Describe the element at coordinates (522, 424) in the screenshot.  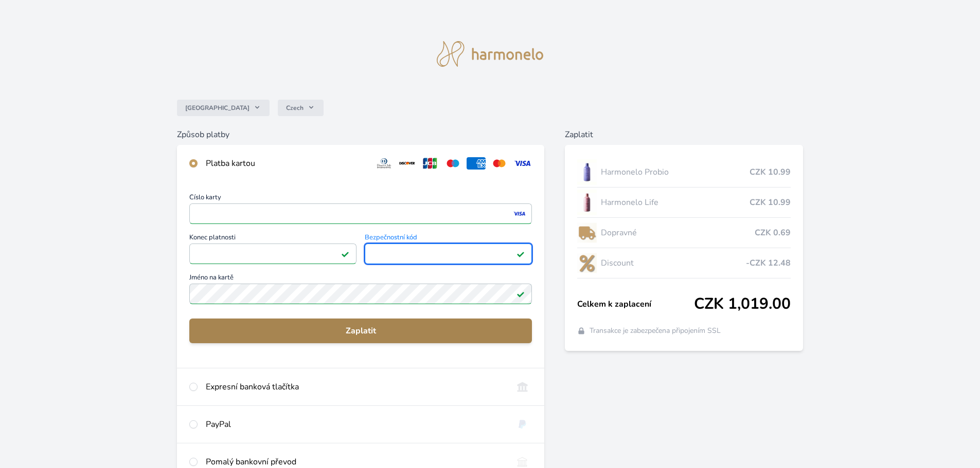
I see `img: paypal.svg` at that location.